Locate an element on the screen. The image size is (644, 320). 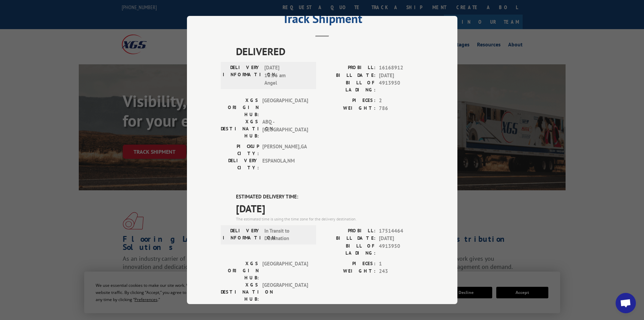
span: 16168912 is located at coordinates (401, 68).